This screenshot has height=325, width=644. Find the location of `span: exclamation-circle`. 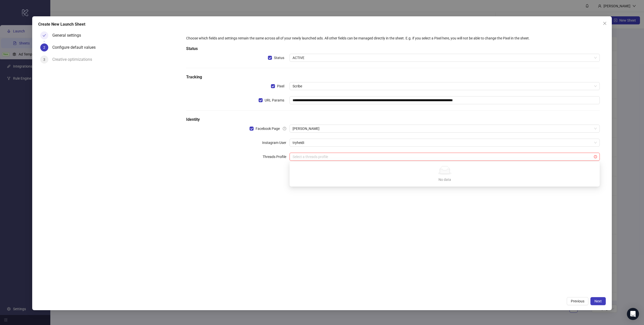

span: exclamation-circle is located at coordinates (595, 157).